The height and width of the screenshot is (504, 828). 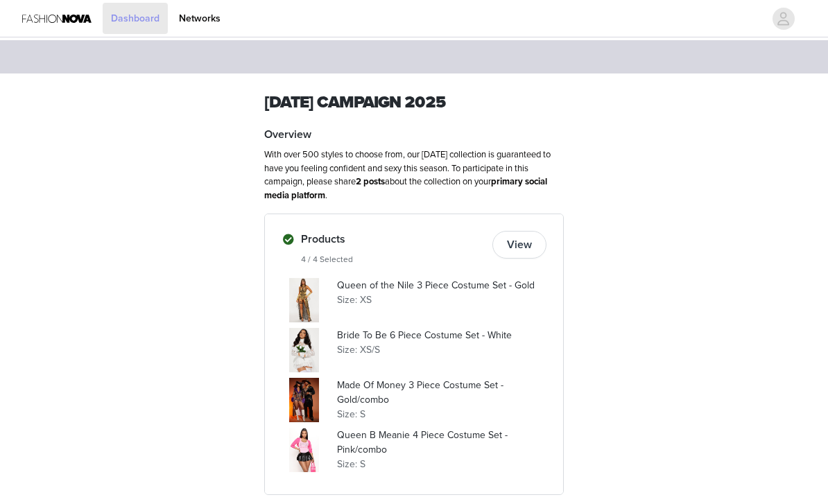 I want to click on button: View, so click(x=520, y=245).